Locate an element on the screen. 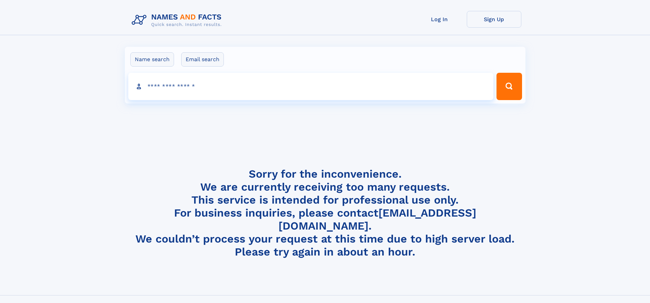 The image size is (650, 303). label: Email search is located at coordinates (202, 59).